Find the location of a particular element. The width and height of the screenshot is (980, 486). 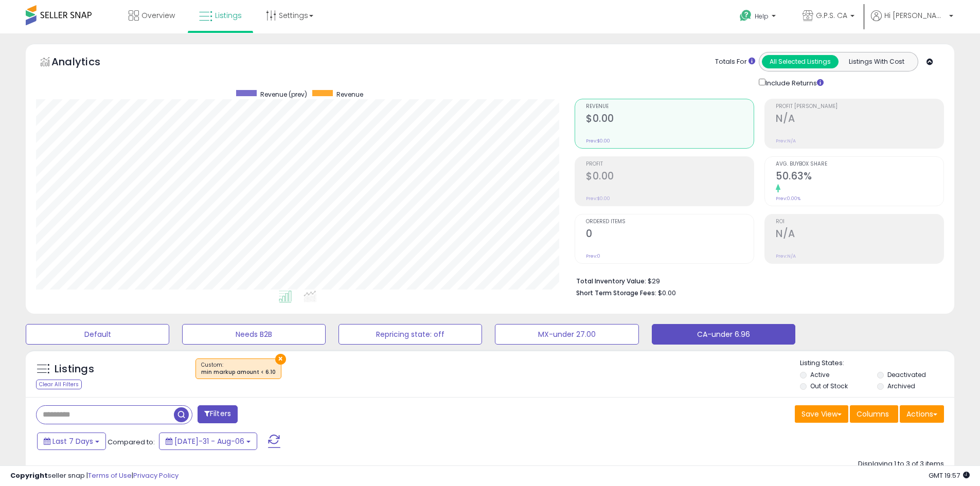

li: $29 is located at coordinates (756, 280).